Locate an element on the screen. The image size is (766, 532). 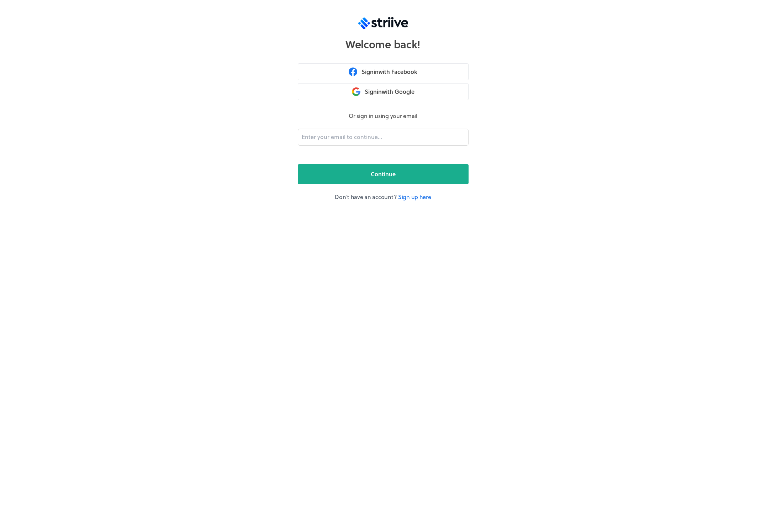
h1: Welcome back! is located at coordinates (383, 44).